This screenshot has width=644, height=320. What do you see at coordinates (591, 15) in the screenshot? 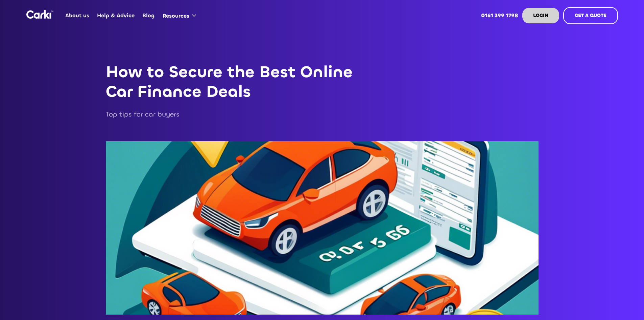
I see `strong: GET A QUOTE` at bounding box center [591, 15].